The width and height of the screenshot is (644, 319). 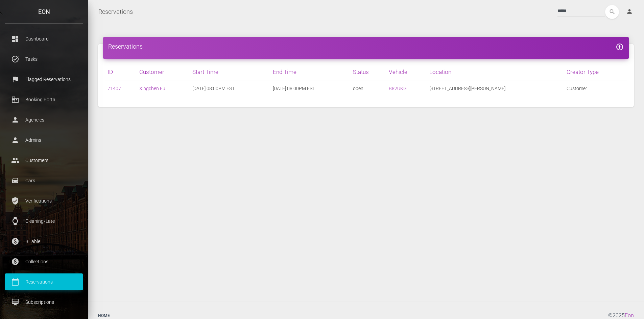 What do you see at coordinates (163, 72) in the screenshot?
I see `th: Customer` at bounding box center [163, 72].